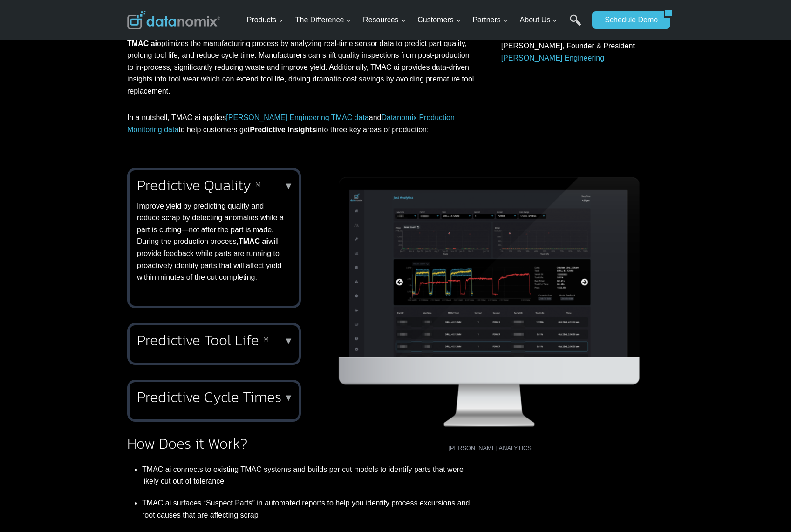 This screenshot has height=532, width=791. Describe the element at coordinates (225, 5) in the screenshot. I see `span: Last Name` at that location.